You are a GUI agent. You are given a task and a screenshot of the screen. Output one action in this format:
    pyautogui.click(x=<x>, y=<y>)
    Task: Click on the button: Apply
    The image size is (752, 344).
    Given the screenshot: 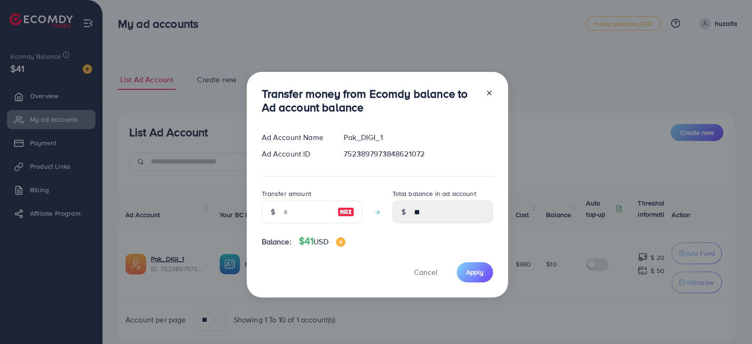 What is the action you would take?
    pyautogui.click(x=475, y=272)
    